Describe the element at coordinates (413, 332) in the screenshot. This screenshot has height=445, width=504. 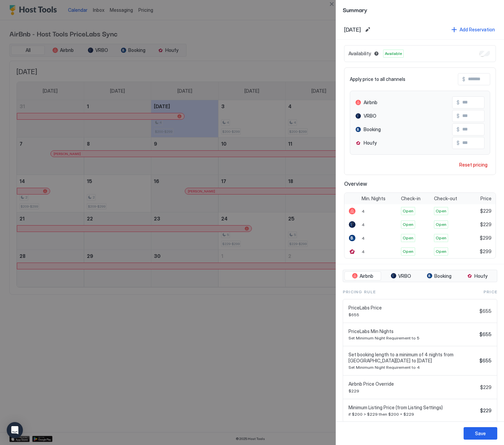
I see `span: PriceLabs Min Nights` at that location.